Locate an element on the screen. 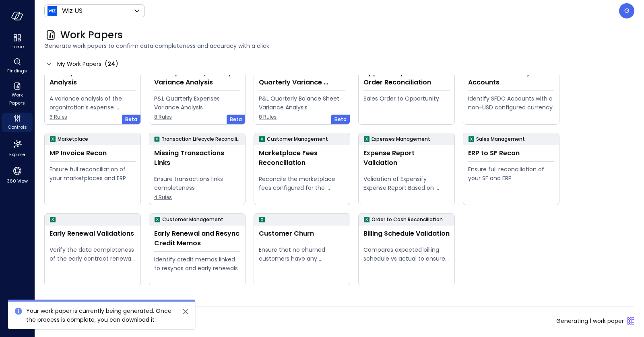  div: P&L Expenses Variance Analysis is located at coordinates (93, 78).